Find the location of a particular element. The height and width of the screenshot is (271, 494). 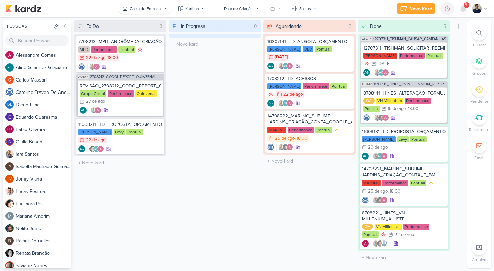

li: Ctrl + F is located at coordinates (479, 37).